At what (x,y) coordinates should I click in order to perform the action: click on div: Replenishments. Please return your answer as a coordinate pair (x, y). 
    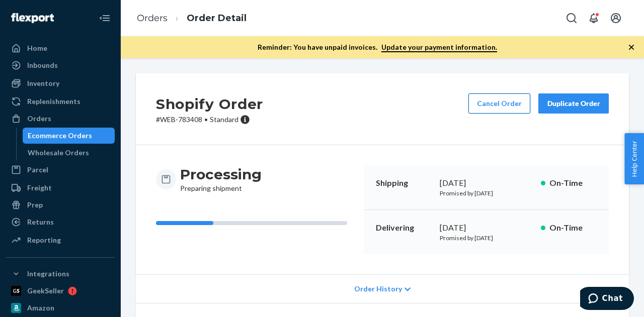
    Looking at the image, I should click on (54, 101).